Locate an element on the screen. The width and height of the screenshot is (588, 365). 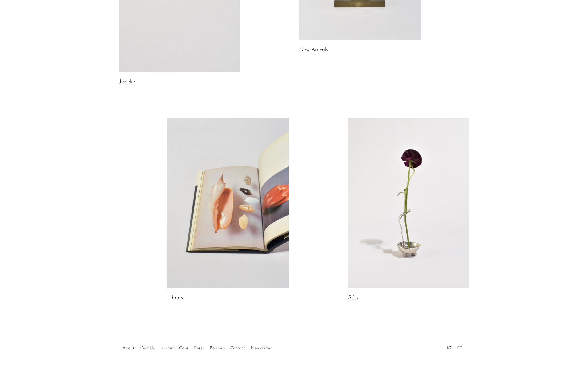
a: Visit Us is located at coordinates (147, 348).